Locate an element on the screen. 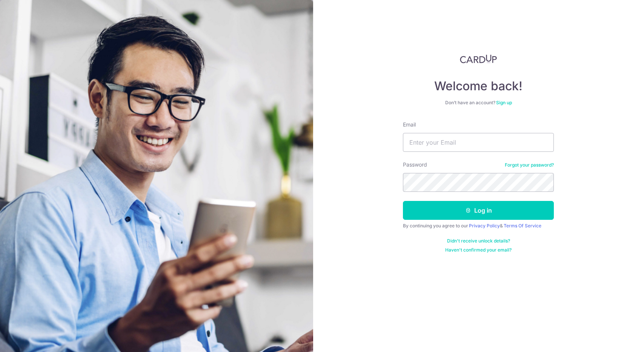 This screenshot has width=644, height=352. a: Haven't confirmed your email? is located at coordinates (478, 250).